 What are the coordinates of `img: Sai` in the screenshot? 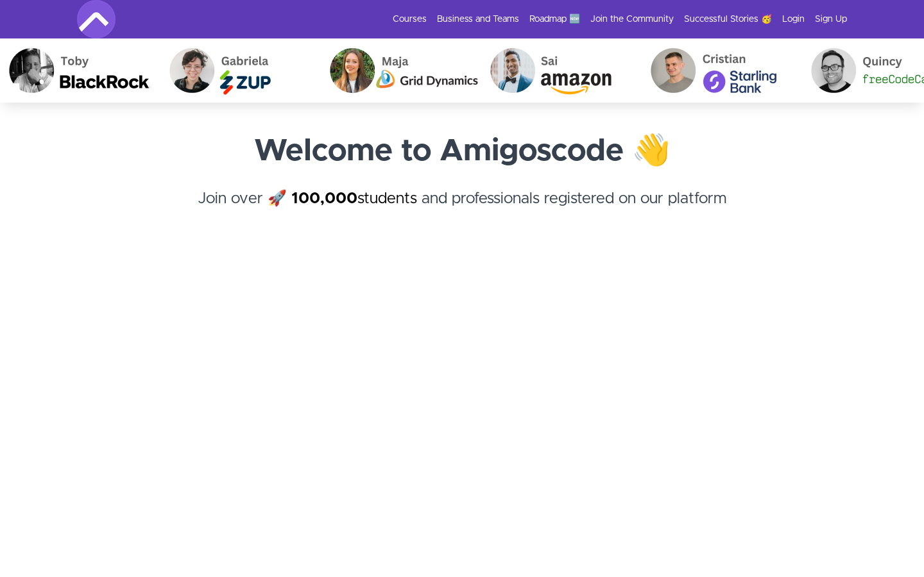 It's located at (562, 71).